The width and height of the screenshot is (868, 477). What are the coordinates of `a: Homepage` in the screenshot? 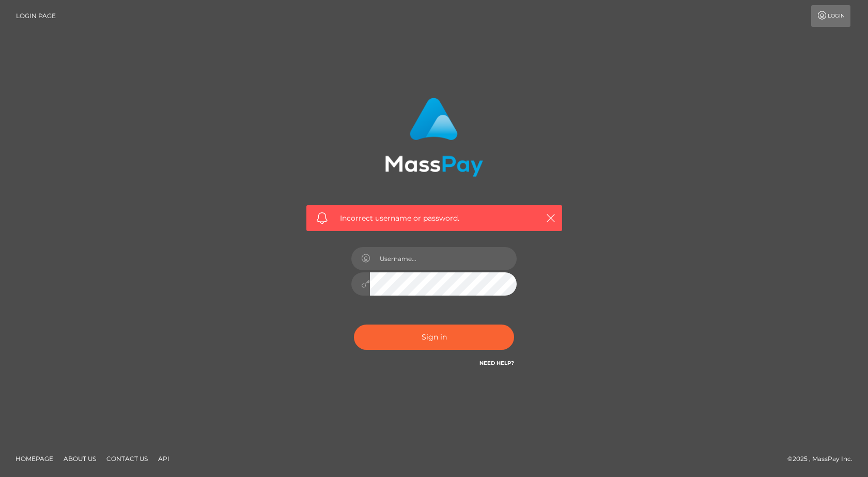 It's located at (34, 458).